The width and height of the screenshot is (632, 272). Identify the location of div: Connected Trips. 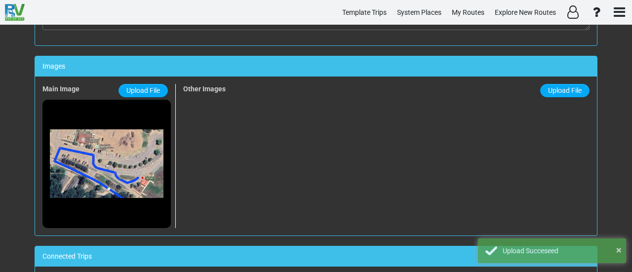
(316, 256).